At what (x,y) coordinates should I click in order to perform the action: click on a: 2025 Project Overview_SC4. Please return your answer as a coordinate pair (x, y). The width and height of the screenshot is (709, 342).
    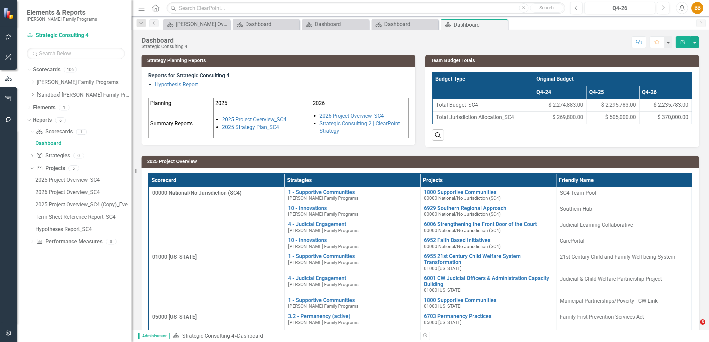
    Looking at the image, I should click on (82, 180).